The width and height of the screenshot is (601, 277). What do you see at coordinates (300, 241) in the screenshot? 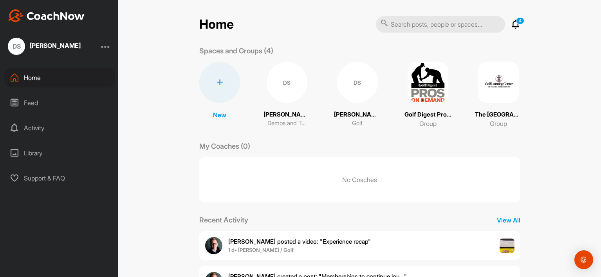
I see `span: posted a video : " Experience recap "` at bounding box center [300, 241].